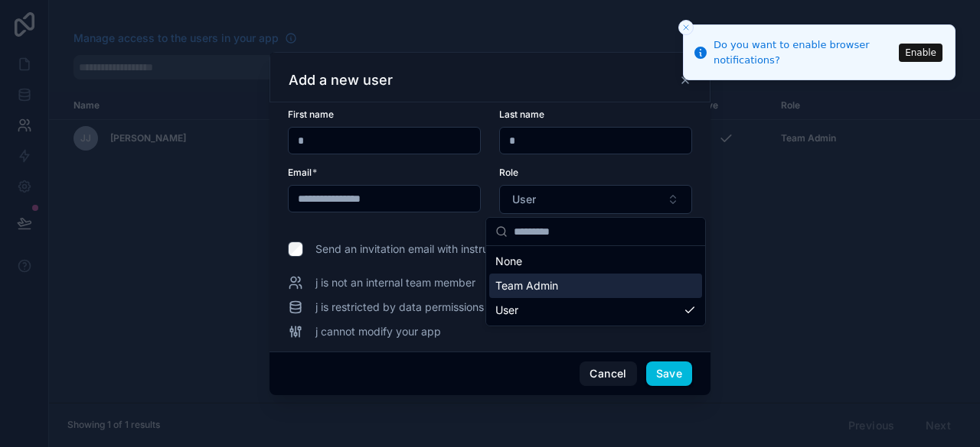 The height and width of the screenshot is (447, 980). What do you see at coordinates (607, 374) in the screenshot?
I see `button: Cancel` at bounding box center [607, 374].